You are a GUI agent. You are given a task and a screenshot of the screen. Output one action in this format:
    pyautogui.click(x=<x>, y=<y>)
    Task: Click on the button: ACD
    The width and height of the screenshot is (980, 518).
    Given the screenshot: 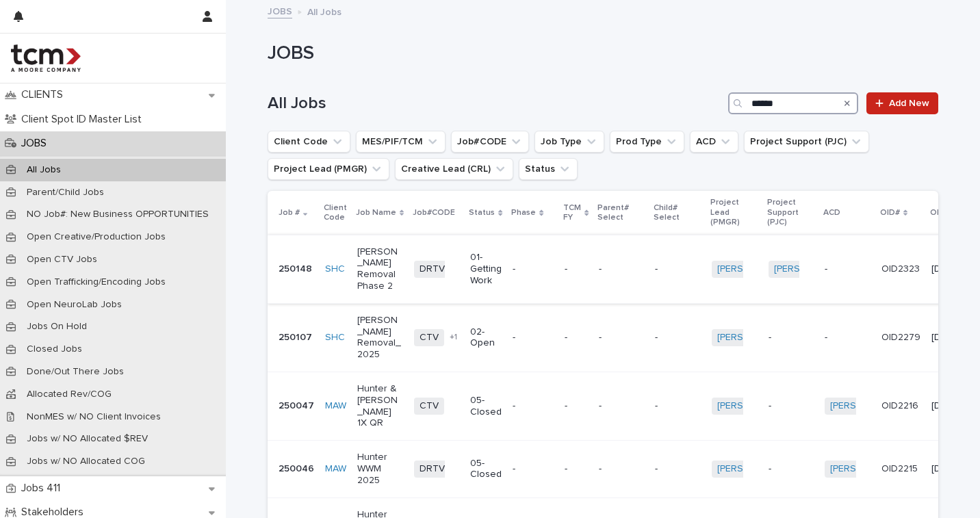 What is the action you would take?
    pyautogui.click(x=714, y=141)
    